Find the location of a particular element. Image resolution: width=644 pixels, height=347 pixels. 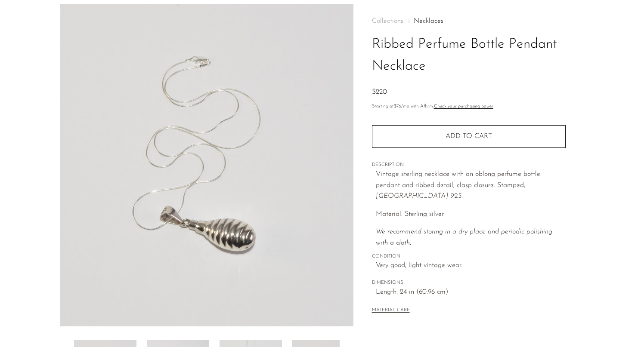

span: Add to cart is located at coordinates (469, 136).